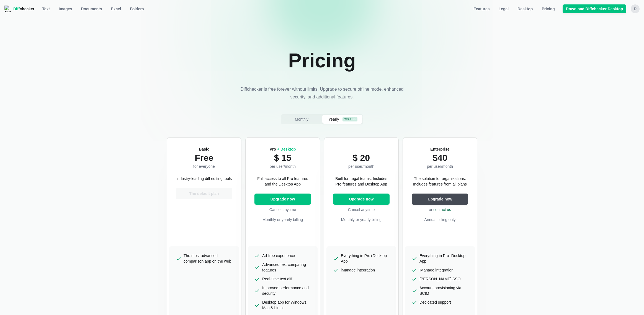  I want to click on span: Dedicated support, so click(435, 302).